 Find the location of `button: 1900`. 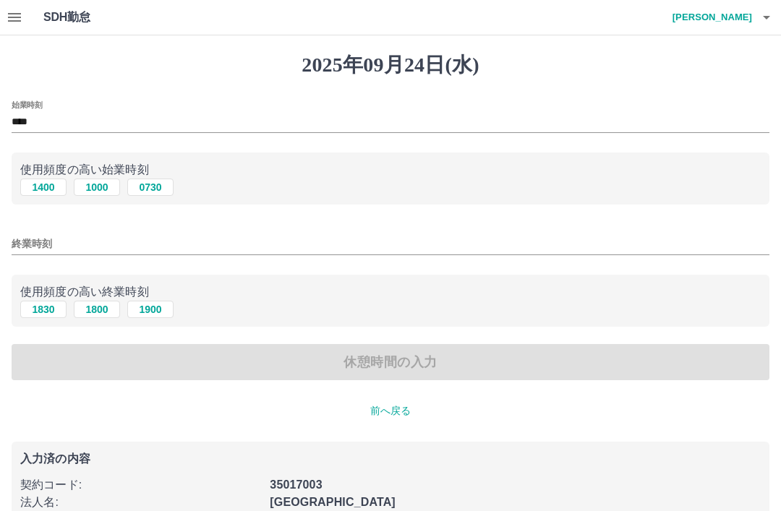

button: 1900 is located at coordinates (150, 309).